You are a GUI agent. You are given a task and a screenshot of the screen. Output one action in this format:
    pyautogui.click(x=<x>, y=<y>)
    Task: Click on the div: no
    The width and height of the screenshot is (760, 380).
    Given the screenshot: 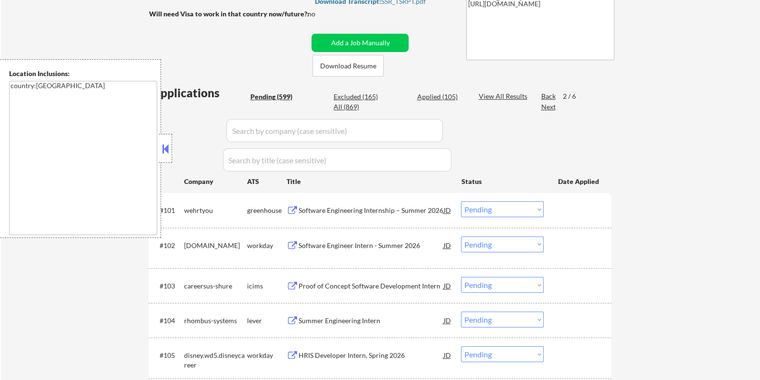 What is the action you would take?
    pyautogui.click(x=321, y=14)
    